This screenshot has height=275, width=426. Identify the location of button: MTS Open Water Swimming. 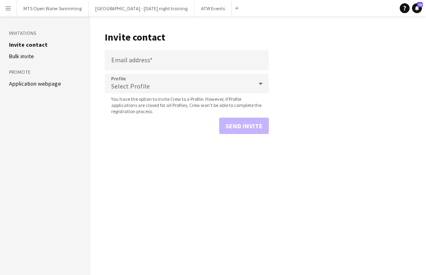
(53, 8).